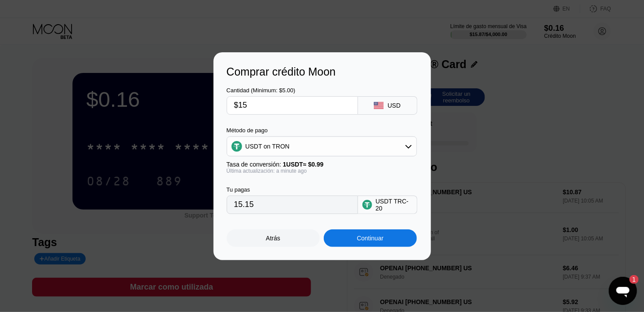 The width and height of the screenshot is (644, 312). What do you see at coordinates (370, 238) in the screenshot?
I see `div: Continuar` at bounding box center [370, 238].